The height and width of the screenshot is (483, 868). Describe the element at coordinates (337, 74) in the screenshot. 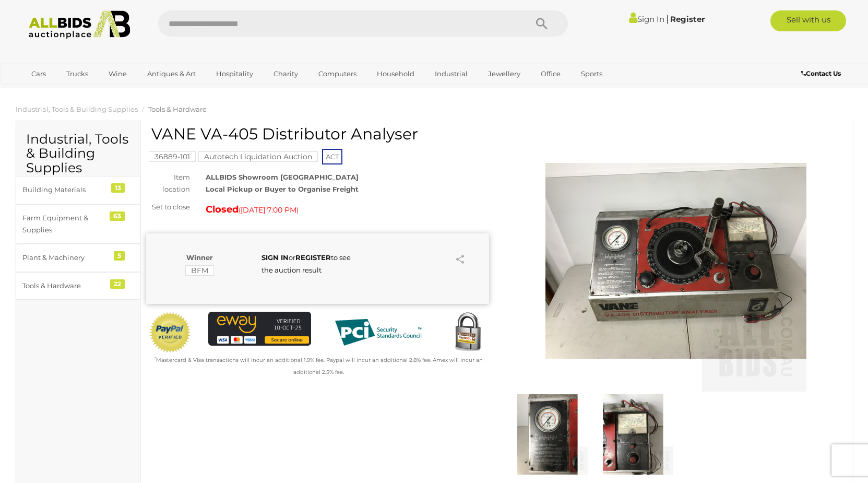

I see `a: Computers` at that location.